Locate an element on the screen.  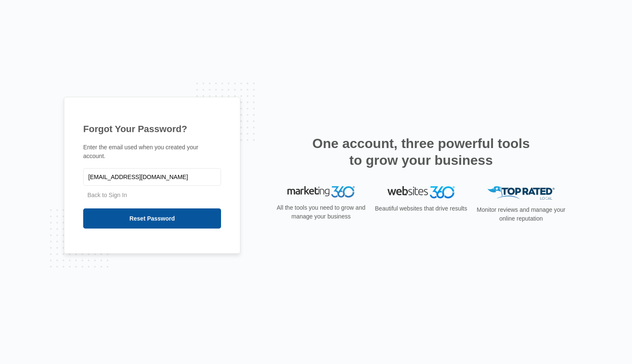
img: Marketing 360 is located at coordinates (321, 192).